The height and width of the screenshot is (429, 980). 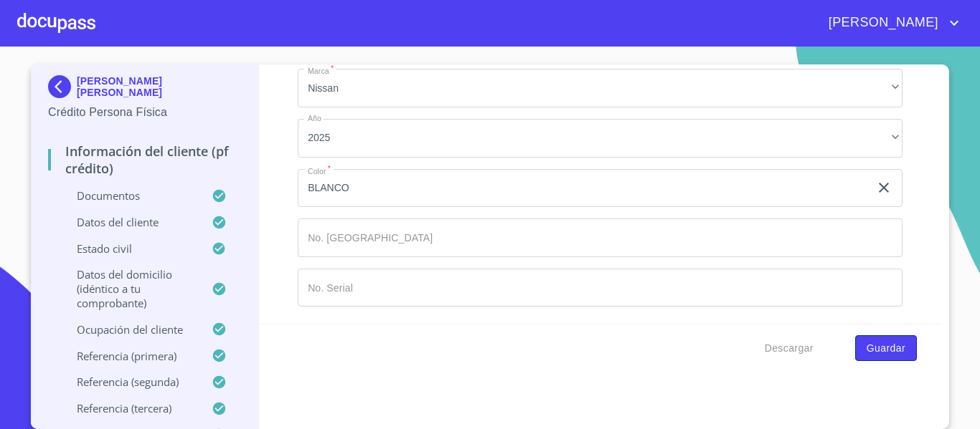 I want to click on p: Crédito Persona Física, so click(x=144, y=112).